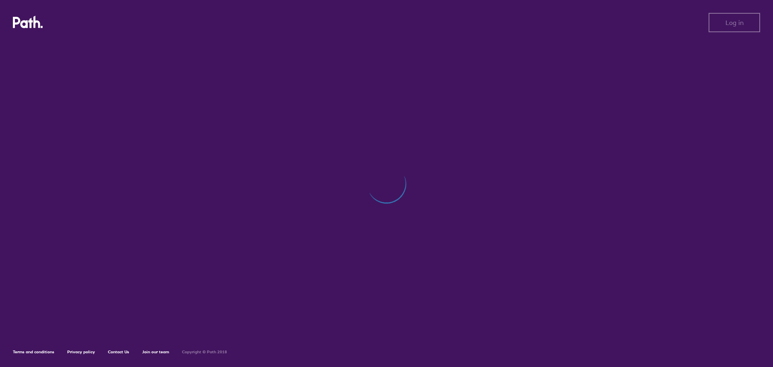  Describe the element at coordinates (735, 23) in the screenshot. I see `button: Log in` at that location.